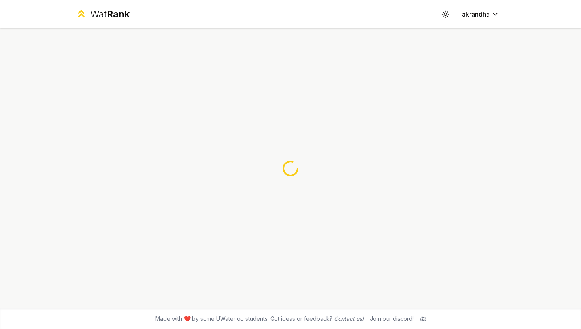  I want to click on button: akrandha, so click(481, 14).